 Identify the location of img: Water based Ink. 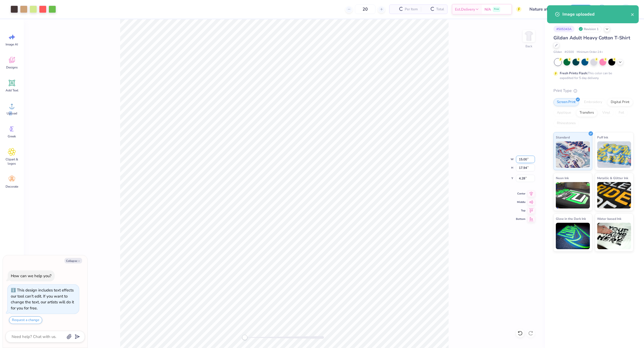
(614, 236).